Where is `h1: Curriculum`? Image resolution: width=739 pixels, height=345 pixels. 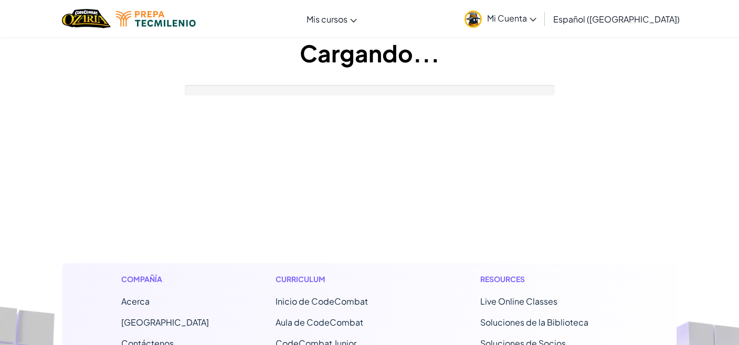 h1: Curriculum is located at coordinates (344, 279).